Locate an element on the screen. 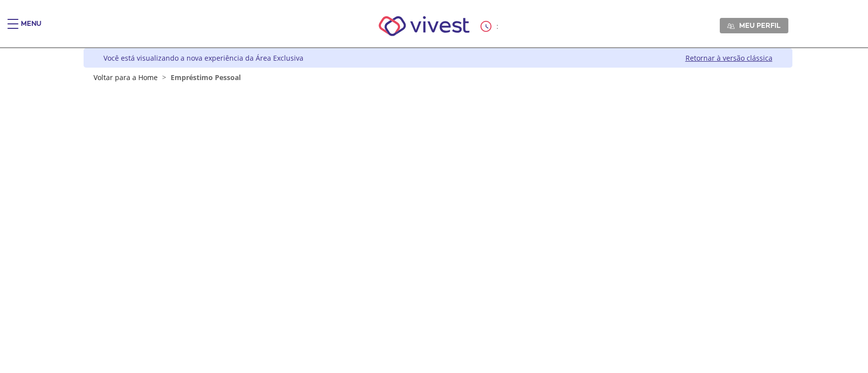 This screenshot has height=373, width=868. span: Empréstimo Pessoal is located at coordinates (206, 77).